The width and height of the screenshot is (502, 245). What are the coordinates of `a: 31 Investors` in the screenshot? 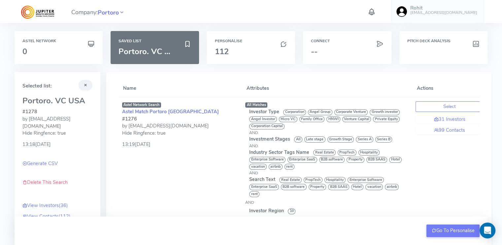 It's located at (449, 119).